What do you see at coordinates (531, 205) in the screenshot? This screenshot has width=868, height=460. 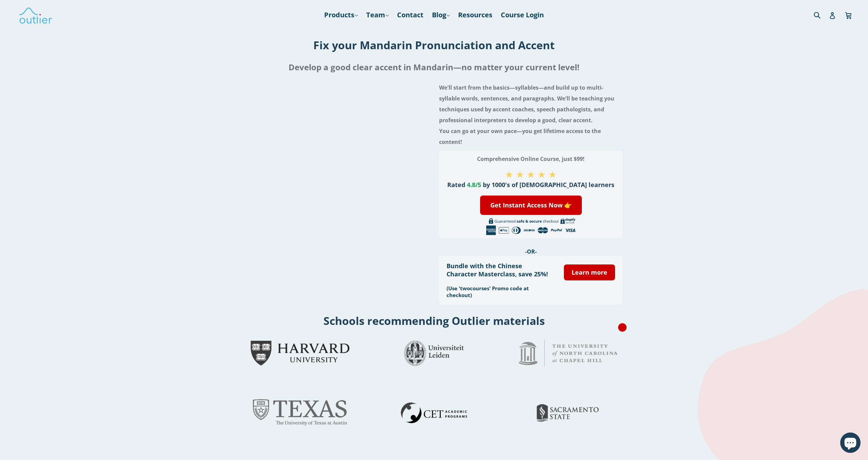 I see `a: Get Instant Access Now 👉` at bounding box center [531, 205].